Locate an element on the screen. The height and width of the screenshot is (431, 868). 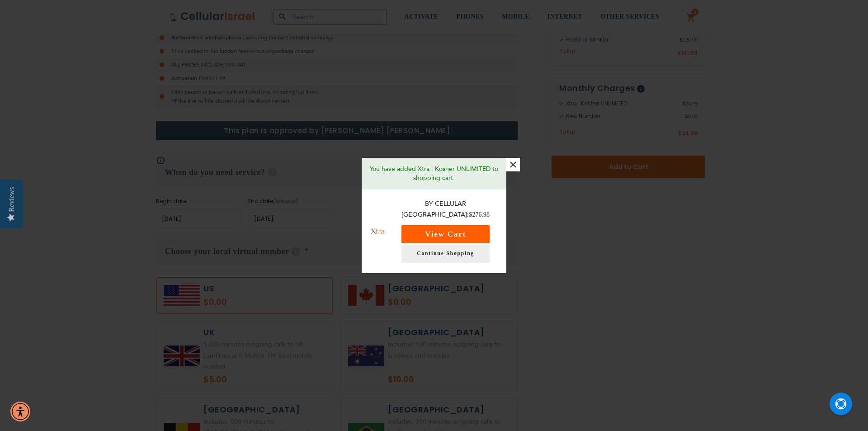
div: Reviews is located at coordinates (12, 199).